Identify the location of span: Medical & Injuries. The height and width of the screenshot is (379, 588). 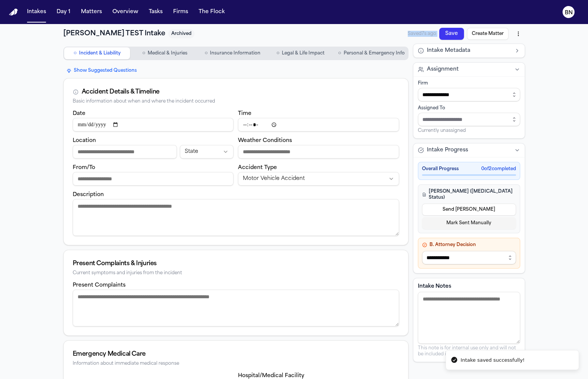
(168, 53).